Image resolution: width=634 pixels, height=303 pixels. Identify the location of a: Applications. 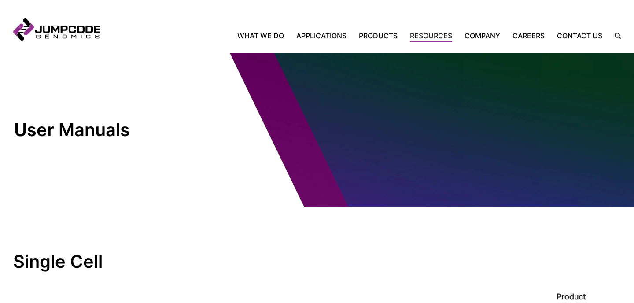
(321, 36).